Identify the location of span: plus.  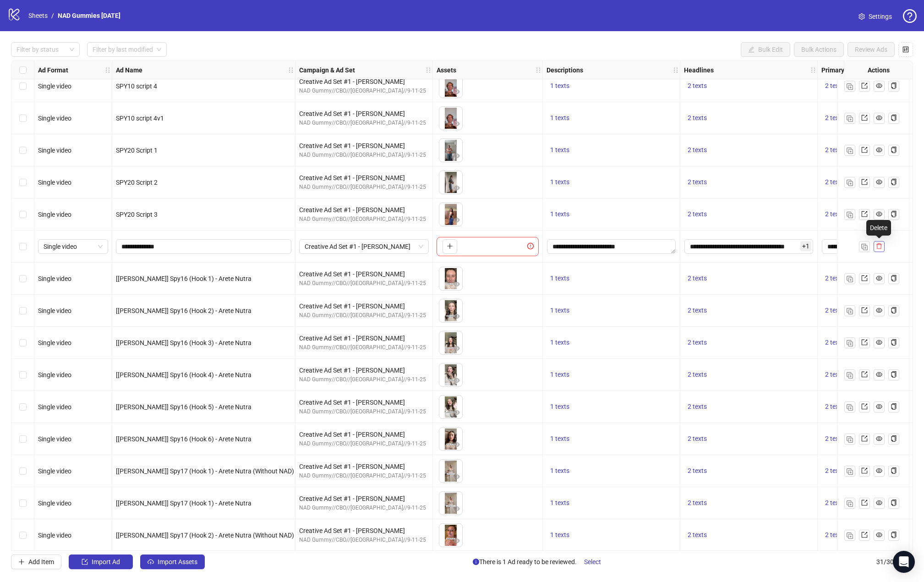
(21, 562).